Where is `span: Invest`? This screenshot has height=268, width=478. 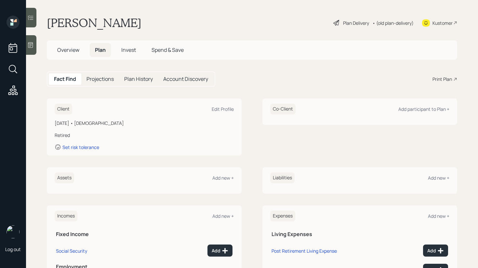 span: Invest is located at coordinates (129, 50).